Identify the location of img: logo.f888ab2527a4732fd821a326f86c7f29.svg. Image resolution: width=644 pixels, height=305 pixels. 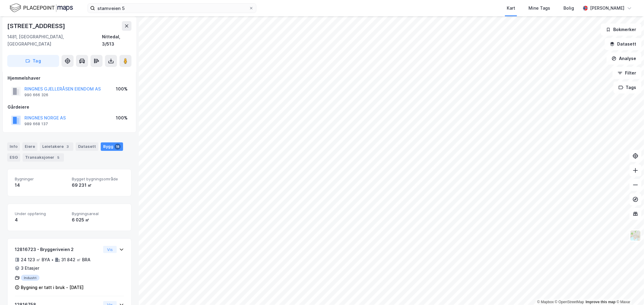
(41, 8).